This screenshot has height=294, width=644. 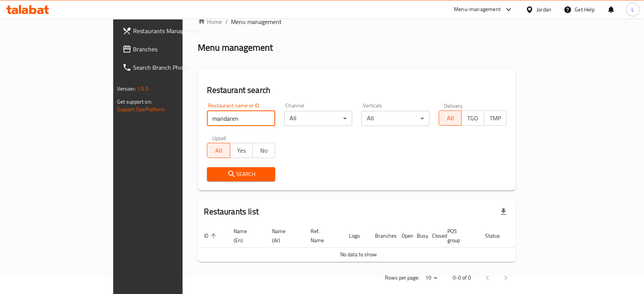 I want to click on div: Jordan, so click(x=544, y=9).